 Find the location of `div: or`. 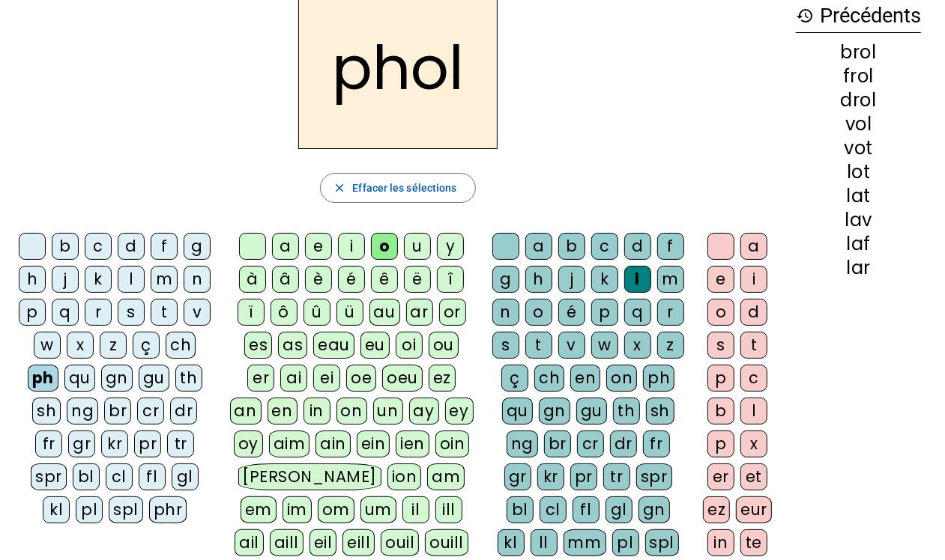

div: or is located at coordinates (452, 313).